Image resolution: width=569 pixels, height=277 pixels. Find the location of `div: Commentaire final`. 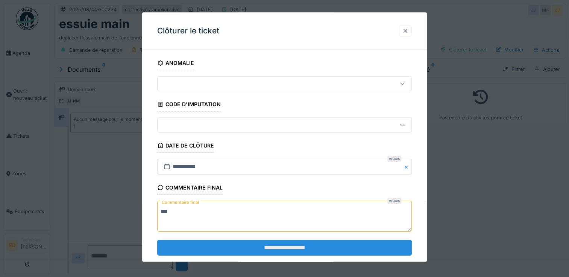

div: Commentaire final is located at coordinates (190, 189).